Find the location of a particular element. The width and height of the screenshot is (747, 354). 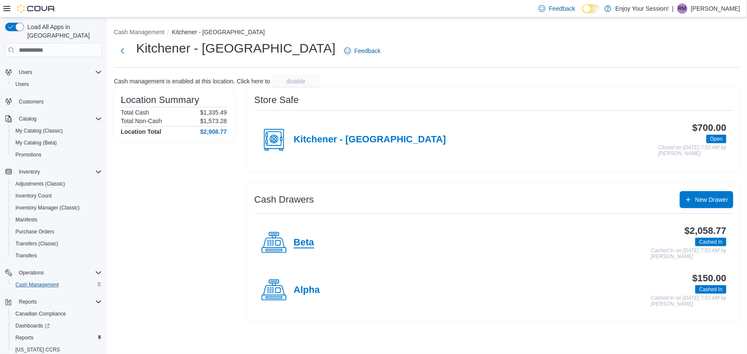

h6: Total Non-Cash is located at coordinates (141, 121).